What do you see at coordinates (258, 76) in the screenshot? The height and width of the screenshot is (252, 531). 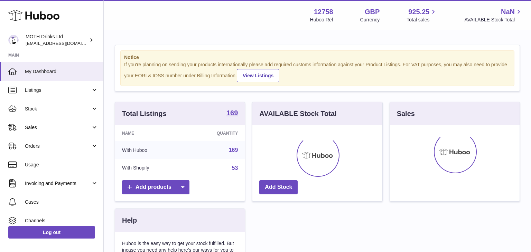 I see `a: View Listings` at bounding box center [258, 76].